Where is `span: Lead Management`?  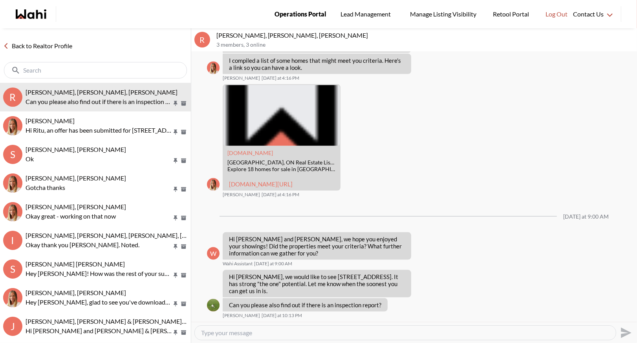 span: Lead Management is located at coordinates (367, 14).